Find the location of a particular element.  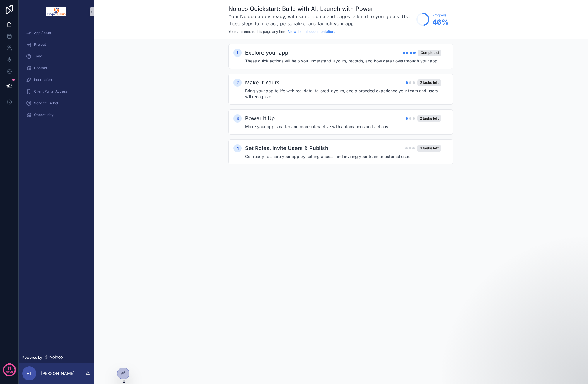

span: Powered by is located at coordinates (33, 357).